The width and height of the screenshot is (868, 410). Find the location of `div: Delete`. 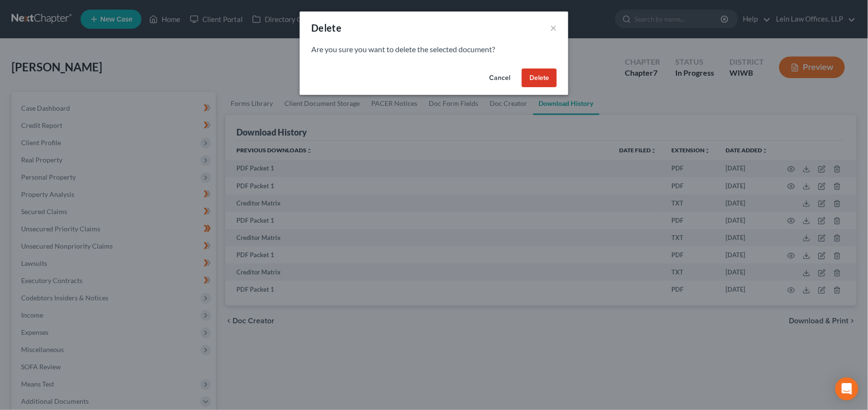

div: Delete is located at coordinates (326, 28).